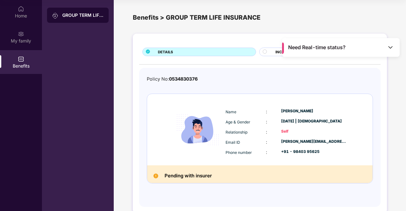  I want to click on img: Toggle Icon, so click(390, 47).